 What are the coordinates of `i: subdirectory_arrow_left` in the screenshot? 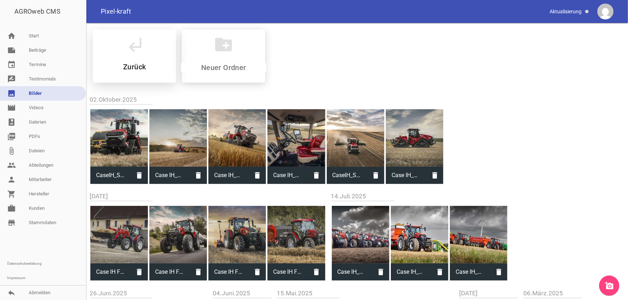 It's located at (135, 45).